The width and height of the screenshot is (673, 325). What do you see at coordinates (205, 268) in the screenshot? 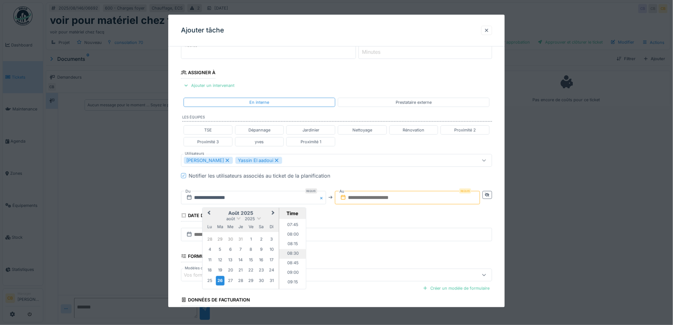
I see `label: Modèles de formulaires` at bounding box center [205, 268].